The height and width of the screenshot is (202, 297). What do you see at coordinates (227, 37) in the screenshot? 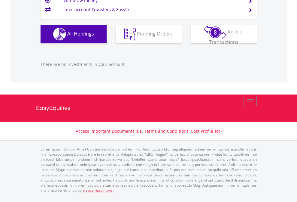
I see `span: Recent Transactions` at bounding box center [227, 37].